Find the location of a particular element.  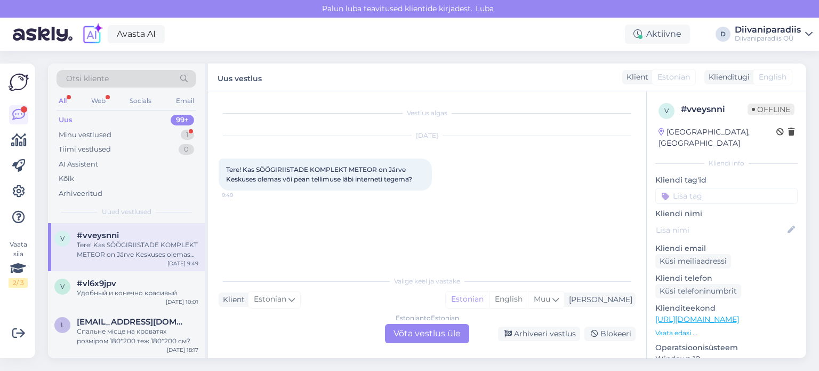

div: Tere! Kas SÖÖGIRIISTADE KOMPLEKT METEOR on Järve Keskuses olemas või pean tellimuse läbi internet... is located at coordinates (138, 250).